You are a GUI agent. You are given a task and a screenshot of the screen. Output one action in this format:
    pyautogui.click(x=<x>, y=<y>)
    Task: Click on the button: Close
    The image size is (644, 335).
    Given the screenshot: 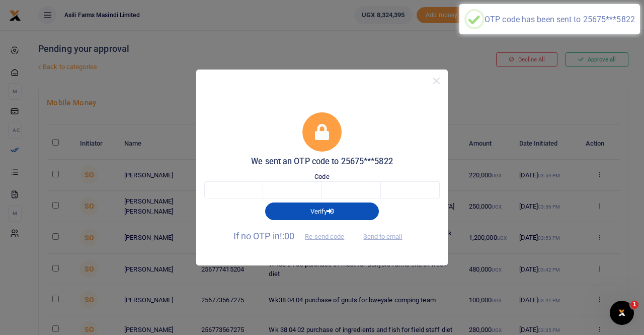 What is the action you would take?
    pyautogui.click(x=436, y=81)
    